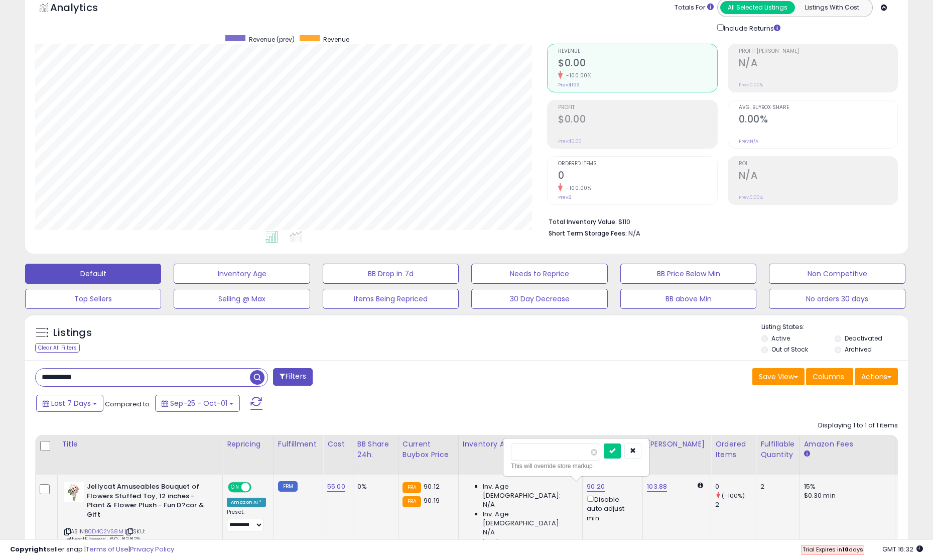  What do you see at coordinates (818, 164) in the screenshot?
I see `span: ROI` at bounding box center [818, 164].